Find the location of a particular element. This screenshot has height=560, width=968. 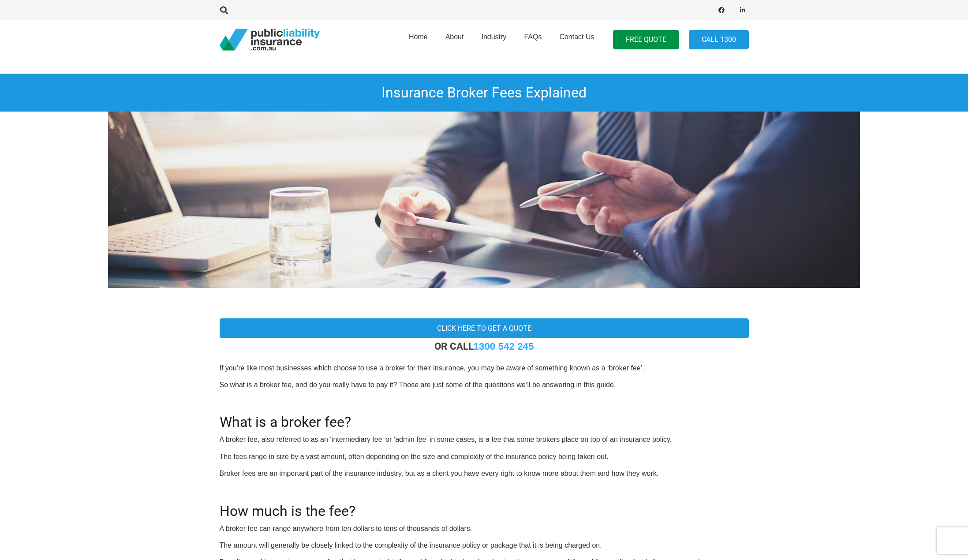

p: Broker fees are an important part of the insurance industry, but as a client you have every right... is located at coordinates (484, 474).